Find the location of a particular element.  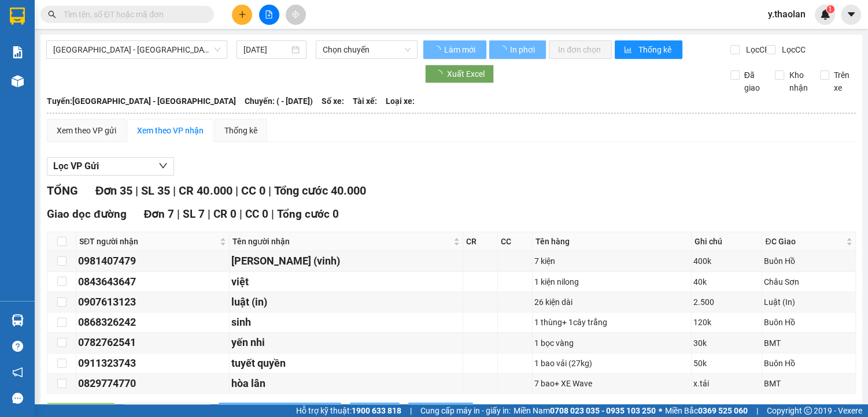

span: down is located at coordinates (163, 166).